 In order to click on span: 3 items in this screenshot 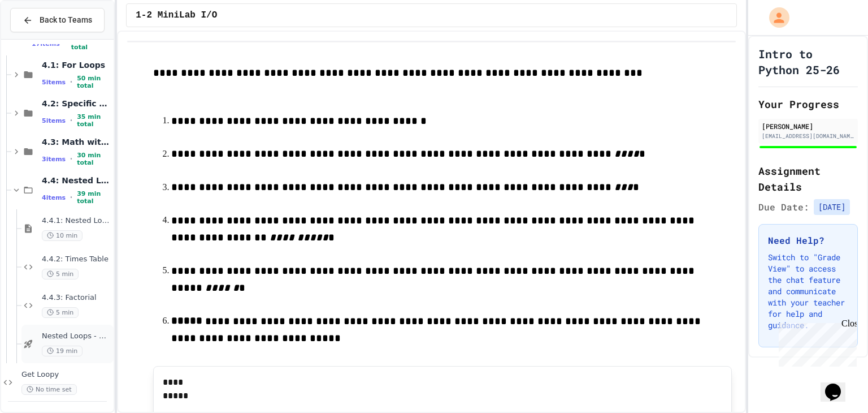, I will do `click(54, 159)`.